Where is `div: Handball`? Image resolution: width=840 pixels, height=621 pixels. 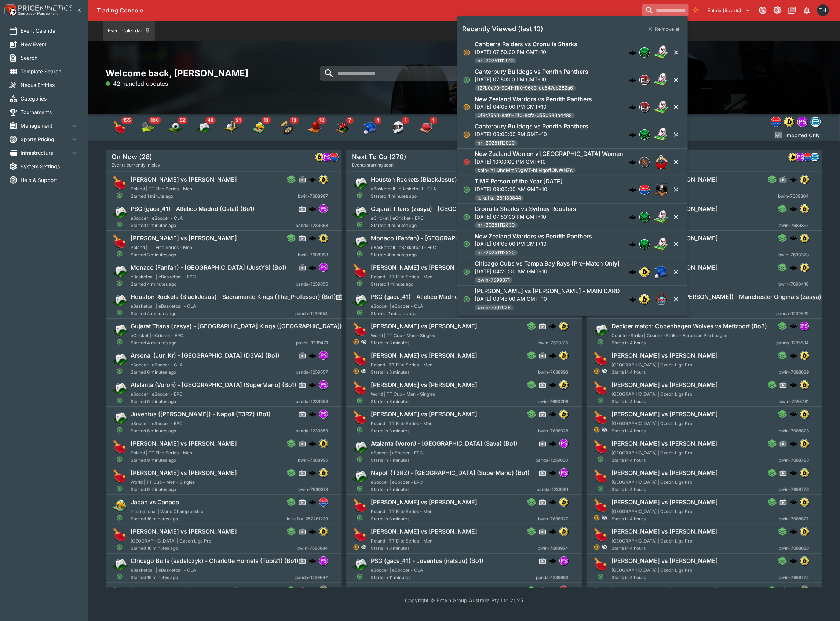
div: Handball is located at coordinates (426, 128).